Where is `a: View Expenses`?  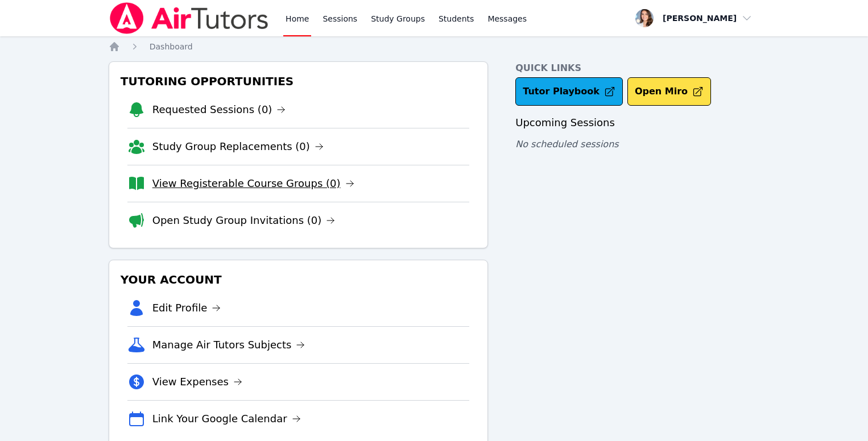
a: View Expenses is located at coordinates (197, 382).